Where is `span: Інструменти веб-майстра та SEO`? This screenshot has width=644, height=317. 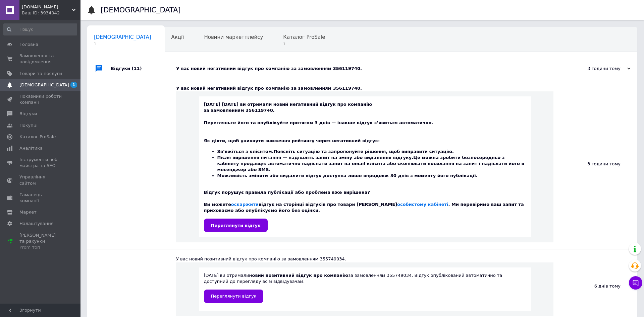
span: Інструменти веб-майстра та SEO is located at coordinates (41, 163).